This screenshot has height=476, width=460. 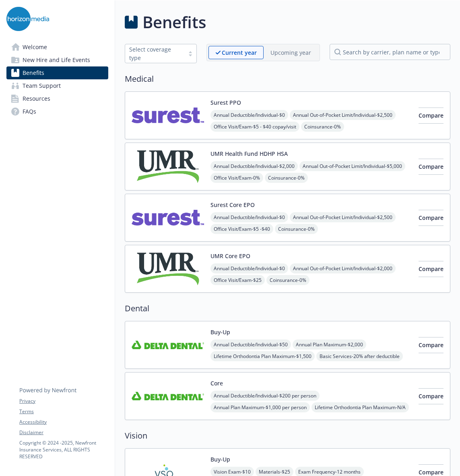 I want to click on h1: Benefits, so click(x=174, y=22).